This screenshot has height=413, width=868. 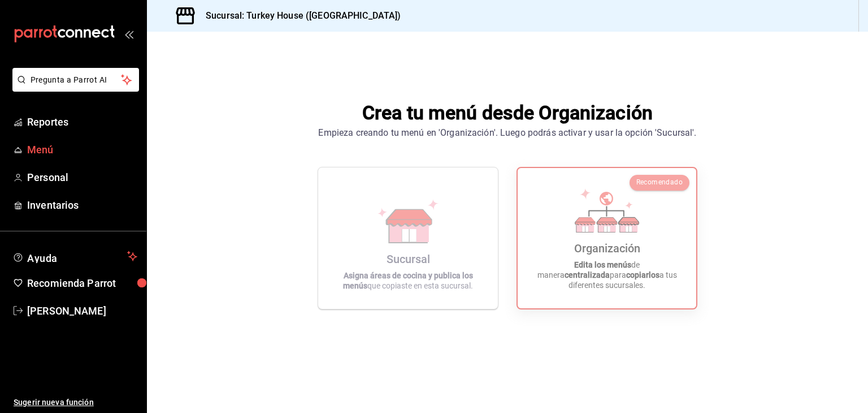 What do you see at coordinates (507, 133) in the screenshot?
I see `div: Empieza creando tu menú en 'Organización'. Luego podrás activar y usar la opción 'Sucursal'.` at bounding box center [507, 133].